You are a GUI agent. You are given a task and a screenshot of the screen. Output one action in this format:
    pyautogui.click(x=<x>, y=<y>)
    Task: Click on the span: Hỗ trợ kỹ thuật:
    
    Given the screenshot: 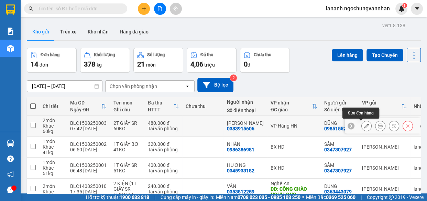 What is the action you would take?
    pyautogui.click(x=118, y=197)
    